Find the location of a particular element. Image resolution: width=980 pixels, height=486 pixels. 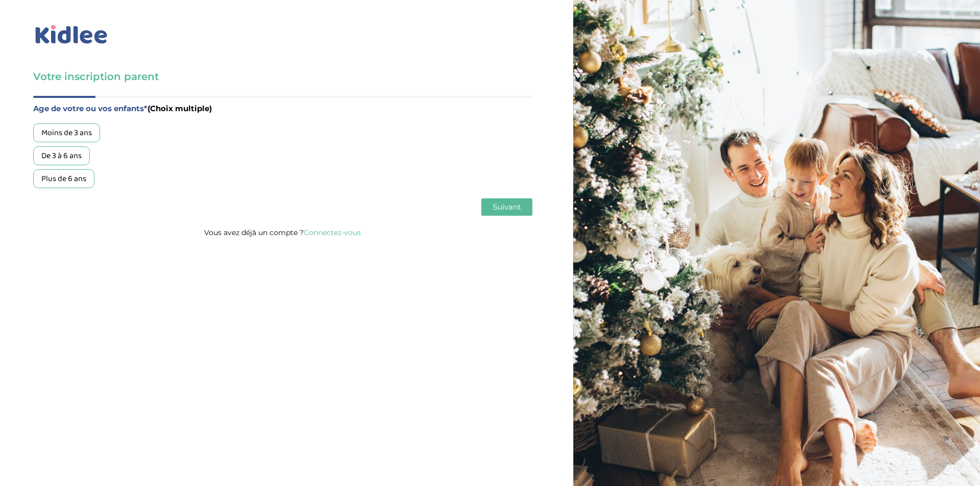

div: Moins de 3 ans is located at coordinates (67, 133).